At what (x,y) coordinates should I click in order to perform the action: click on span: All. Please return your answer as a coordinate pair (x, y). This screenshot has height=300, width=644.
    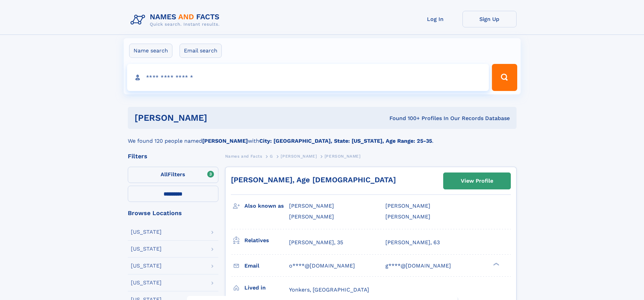
    Looking at the image, I should click on (164, 174).